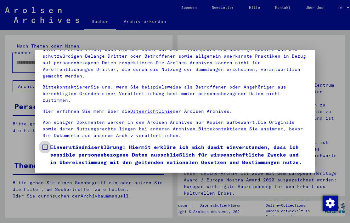 The image size is (350, 223). I want to click on p: Bitte beachten Sie, dass dieses Portal über NS - Verfolgte sensible Daten zu identifizierten oder..., so click(175, 56).